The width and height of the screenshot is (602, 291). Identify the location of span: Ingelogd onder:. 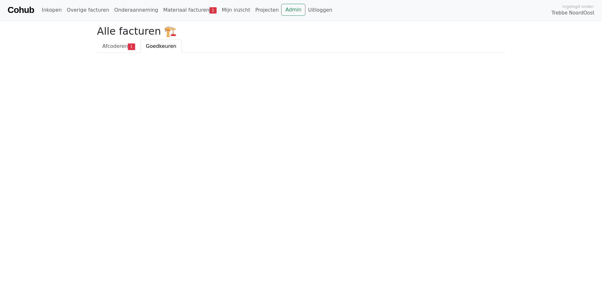
(579, 6).